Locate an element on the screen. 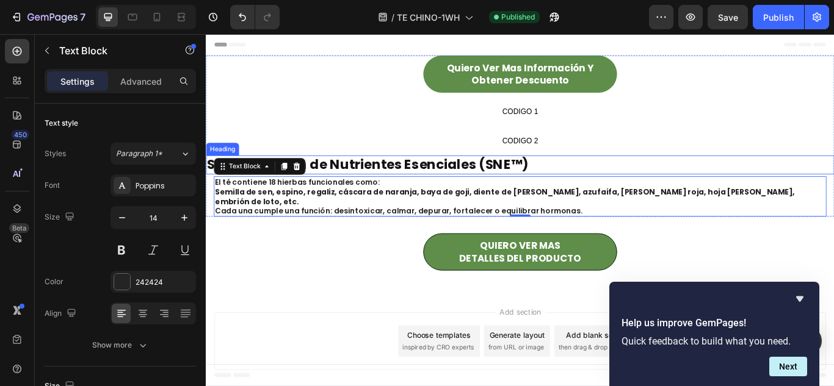 The width and height of the screenshot is (834, 386). div: Generate layout is located at coordinates (363, 351).